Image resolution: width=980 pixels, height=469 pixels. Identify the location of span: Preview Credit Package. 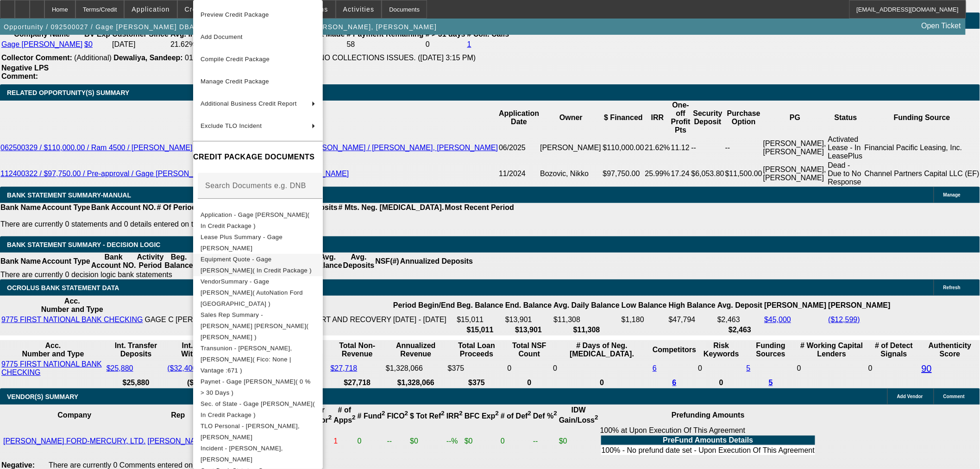
(235, 15).